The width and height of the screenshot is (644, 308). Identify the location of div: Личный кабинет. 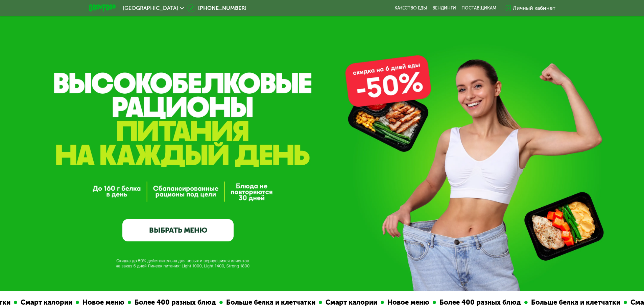
(534, 8).